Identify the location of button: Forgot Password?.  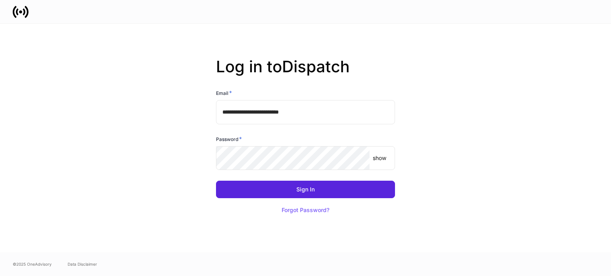
(306, 210).